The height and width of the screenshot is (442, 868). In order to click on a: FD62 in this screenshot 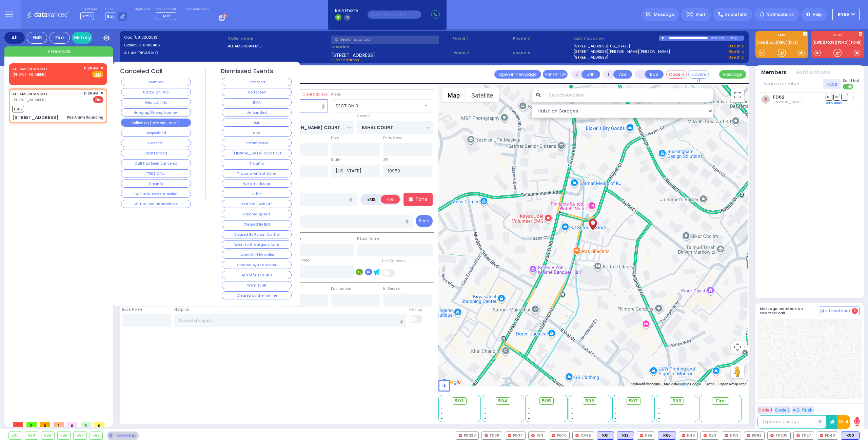, I will do `click(779, 97)`.